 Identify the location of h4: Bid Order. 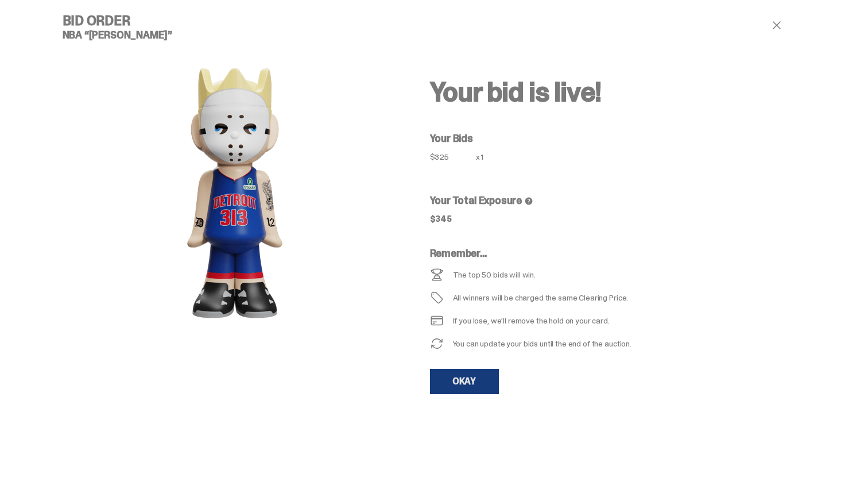
(235, 21).